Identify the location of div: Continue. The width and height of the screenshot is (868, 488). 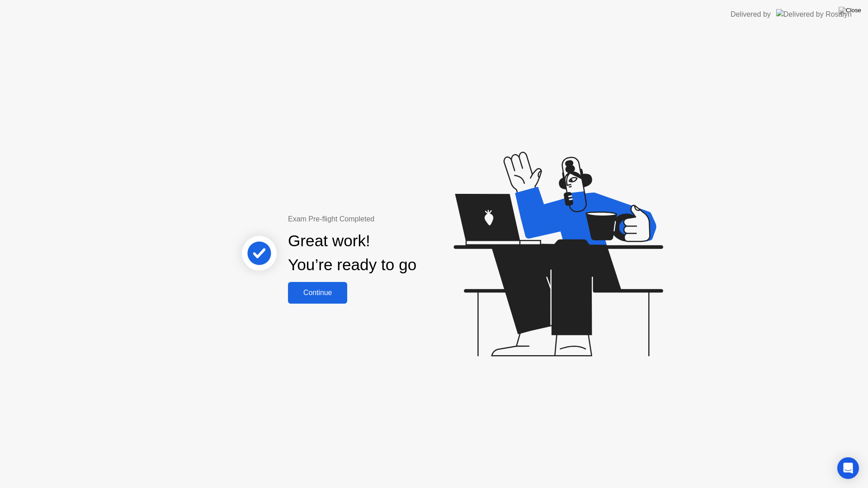
(318, 293).